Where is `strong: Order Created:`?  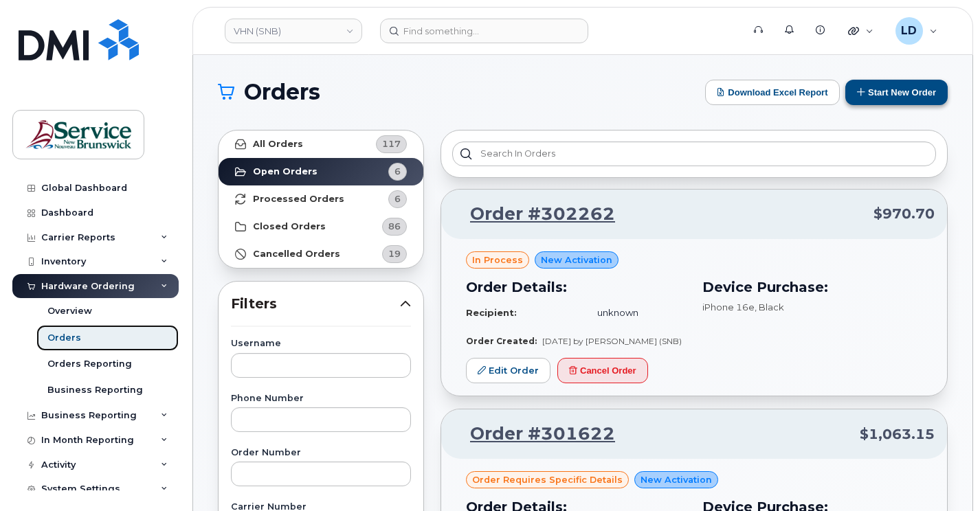
strong: Order Created: is located at coordinates (501, 341).